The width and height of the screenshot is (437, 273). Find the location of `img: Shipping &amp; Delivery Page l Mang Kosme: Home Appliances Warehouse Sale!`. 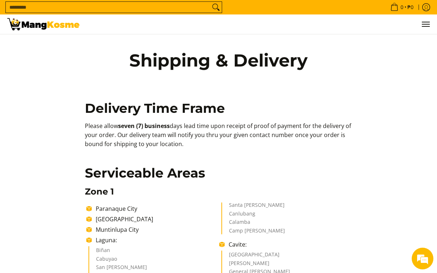

img: Shipping &amp; Delivery Page l Mang Kosme: Home Appliances Warehouse Sale! is located at coordinates (43, 24).